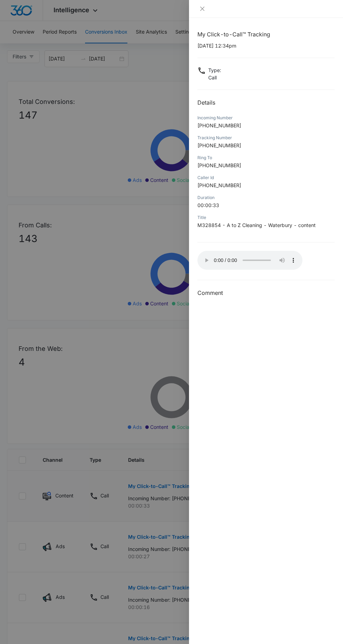 The height and width of the screenshot is (644, 343). I want to click on h3: Comment, so click(266, 293).